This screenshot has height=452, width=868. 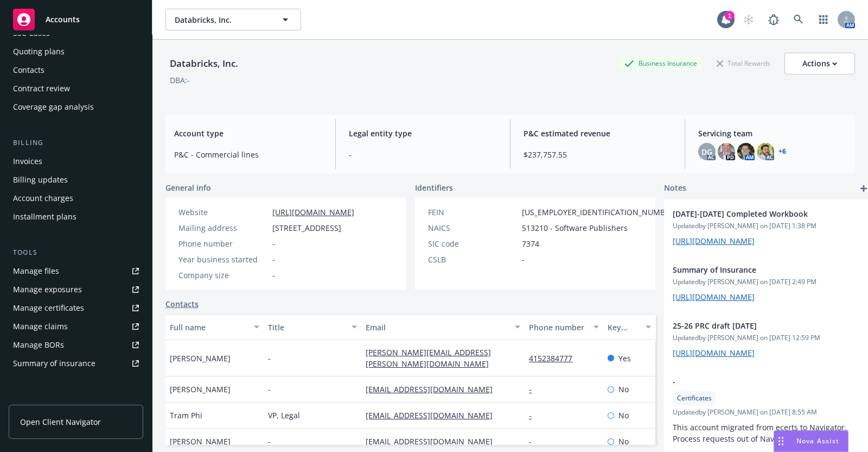 I want to click on div: Manage exposures, so click(x=47, y=289).